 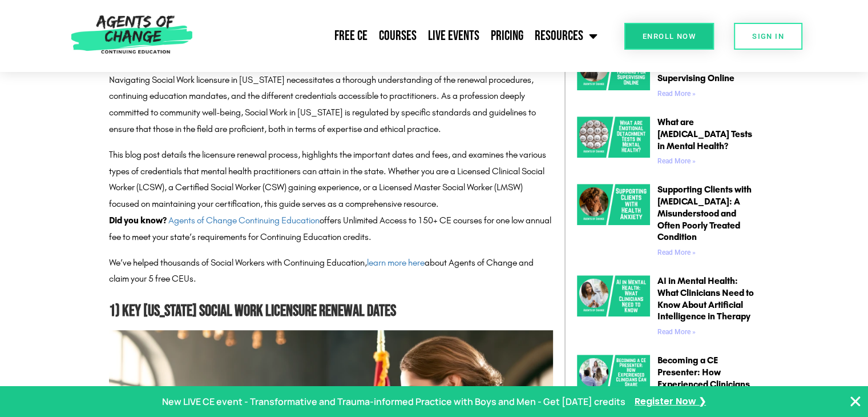 What do you see at coordinates (670, 402) in the screenshot?
I see `a: Register Now ❯` at bounding box center [670, 402].